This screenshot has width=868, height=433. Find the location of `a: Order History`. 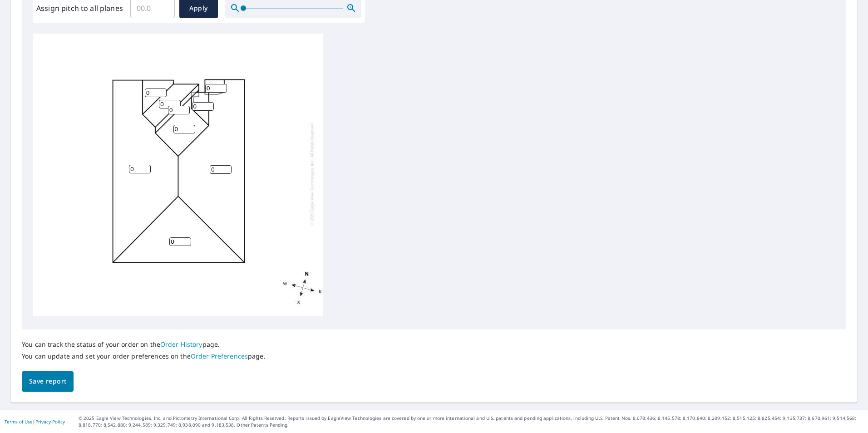

a: Order History is located at coordinates (181, 345).